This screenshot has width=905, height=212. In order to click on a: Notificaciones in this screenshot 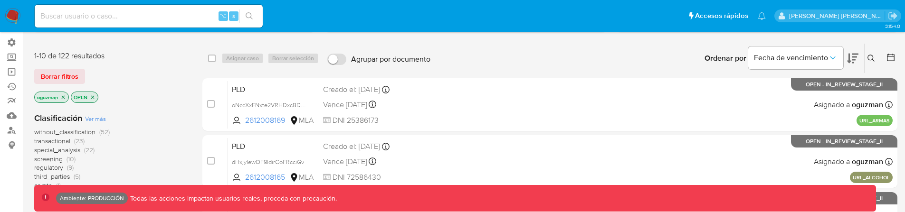, I will do `click(762, 16)`.